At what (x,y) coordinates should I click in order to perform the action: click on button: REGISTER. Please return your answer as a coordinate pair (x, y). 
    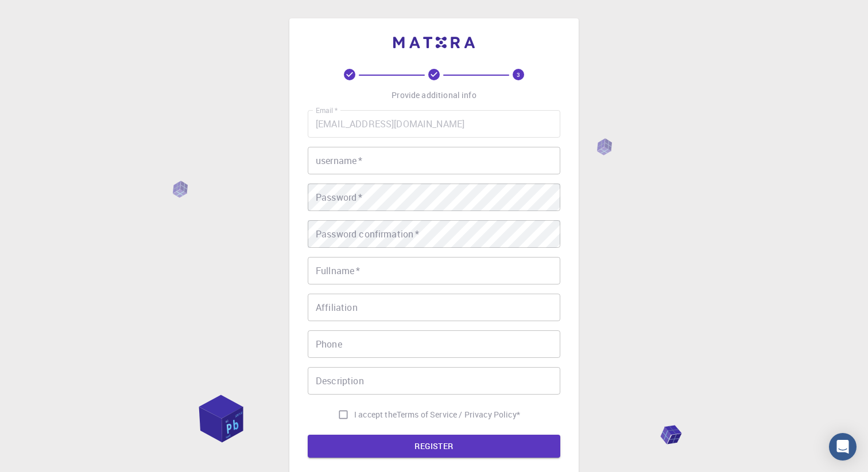
    Looking at the image, I should click on (434, 446).